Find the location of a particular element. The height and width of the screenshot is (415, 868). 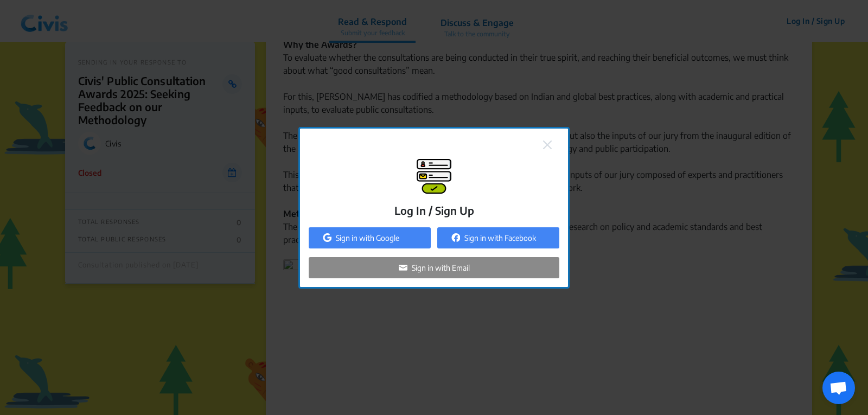

img: auth-fb.png is located at coordinates (456, 237).